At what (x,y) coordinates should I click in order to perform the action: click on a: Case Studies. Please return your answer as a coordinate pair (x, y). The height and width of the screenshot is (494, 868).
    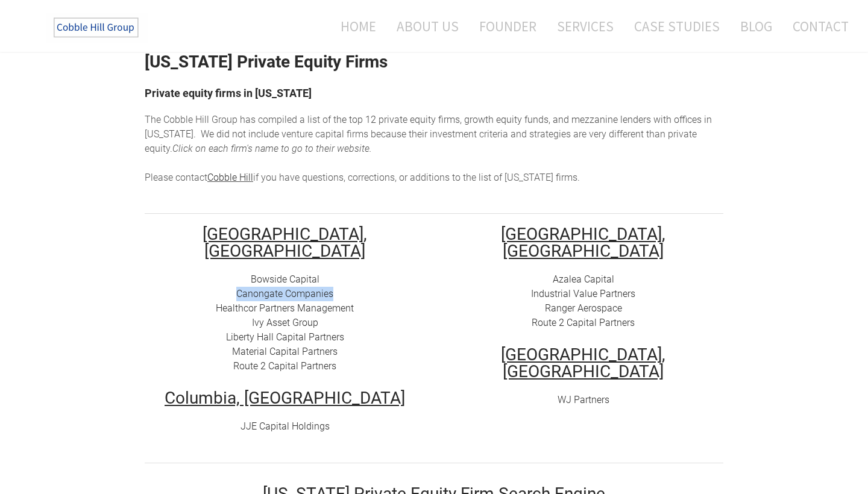
    Looking at the image, I should click on (677, 26).